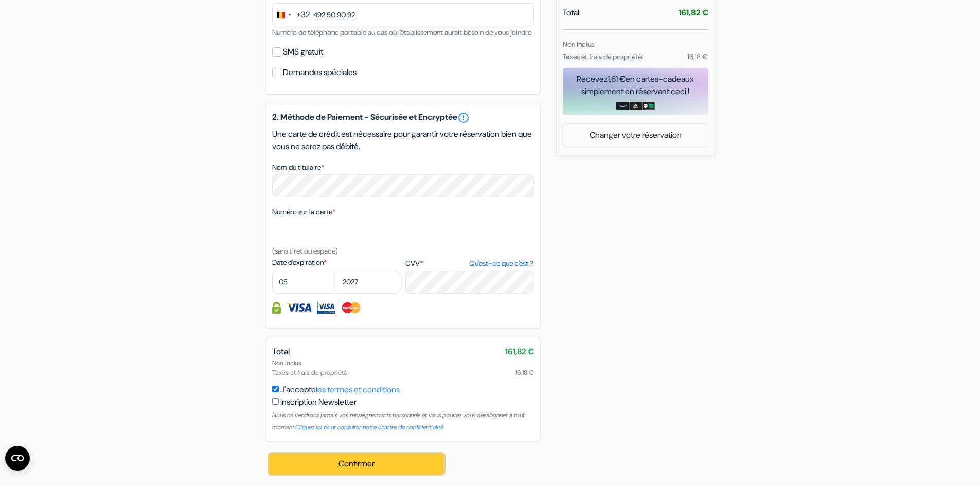 The height and width of the screenshot is (486, 980). Describe the element at coordinates (299, 308) in the screenshot. I see `img: Visa` at that location.